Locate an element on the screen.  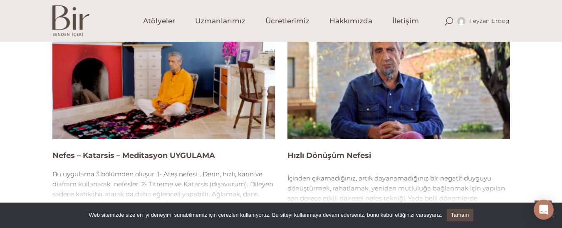
span: Feyzan Erdog is located at coordinates (490, 21).